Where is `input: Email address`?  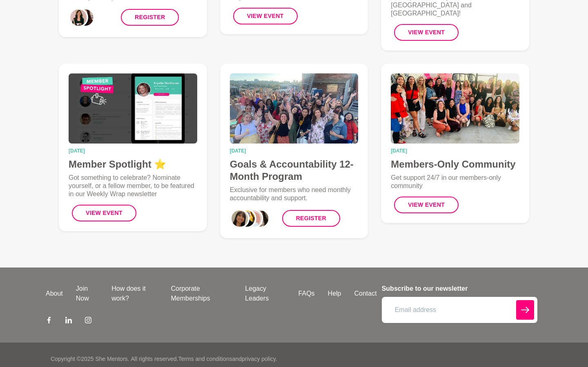
input: Email address is located at coordinates (459, 310).